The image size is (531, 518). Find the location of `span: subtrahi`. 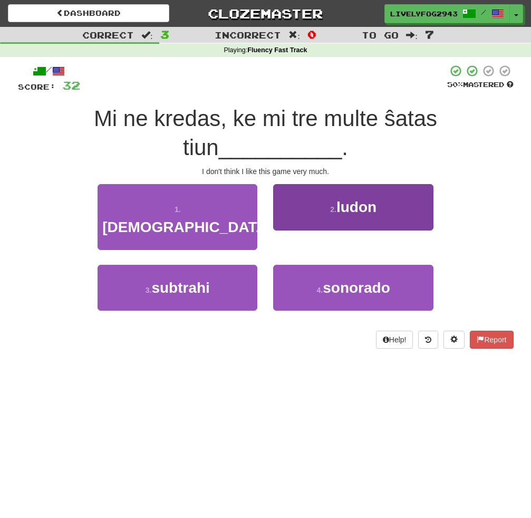

span: subtrahi is located at coordinates (180, 287).